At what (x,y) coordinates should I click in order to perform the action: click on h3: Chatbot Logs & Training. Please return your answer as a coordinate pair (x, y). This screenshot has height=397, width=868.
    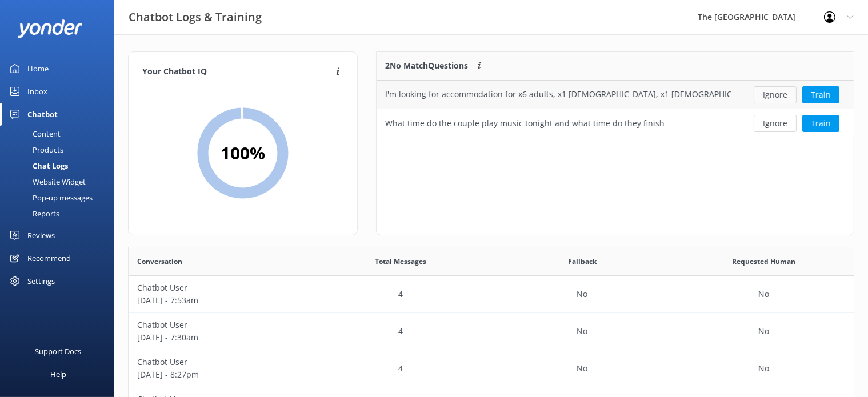
    Looking at the image, I should click on (194, 17).